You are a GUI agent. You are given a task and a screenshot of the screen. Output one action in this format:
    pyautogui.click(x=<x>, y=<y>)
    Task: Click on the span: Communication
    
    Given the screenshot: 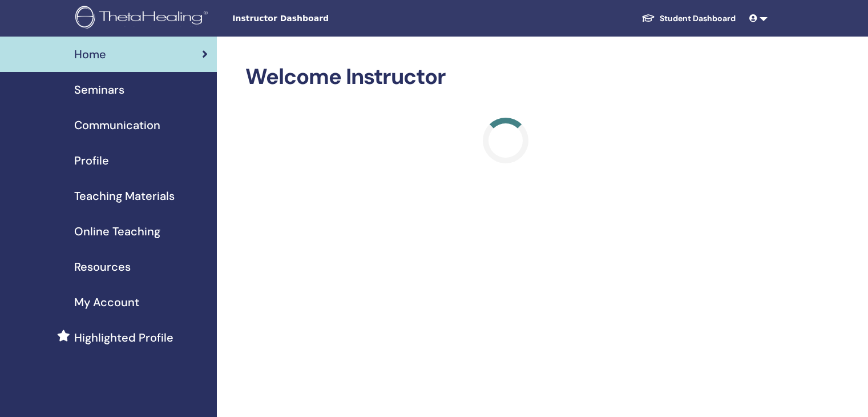 What is the action you would take?
    pyautogui.click(x=117, y=125)
    